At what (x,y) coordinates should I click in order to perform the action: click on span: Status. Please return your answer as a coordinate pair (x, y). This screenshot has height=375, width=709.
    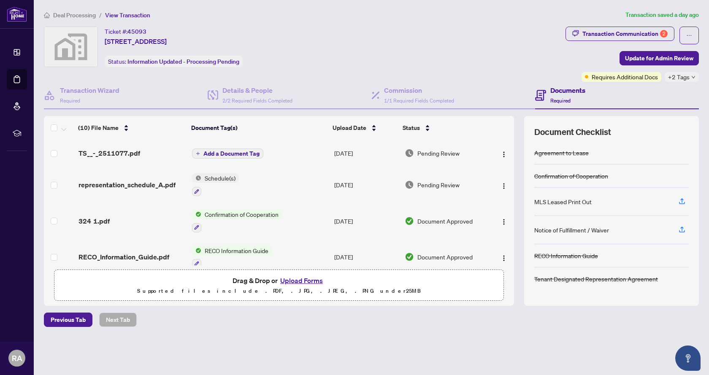
    Looking at the image, I should click on (411, 128).